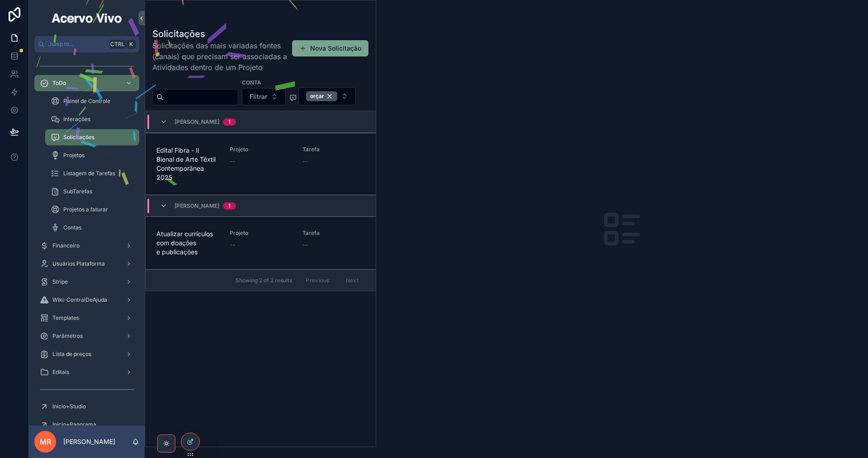 The height and width of the screenshot is (458, 868). I want to click on a: SubTarefas, so click(92, 192).